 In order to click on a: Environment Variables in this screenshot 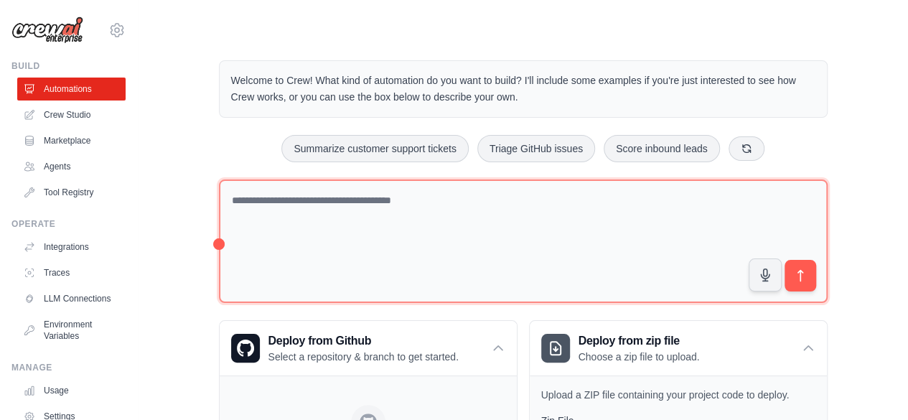, I will do `click(71, 330)`.